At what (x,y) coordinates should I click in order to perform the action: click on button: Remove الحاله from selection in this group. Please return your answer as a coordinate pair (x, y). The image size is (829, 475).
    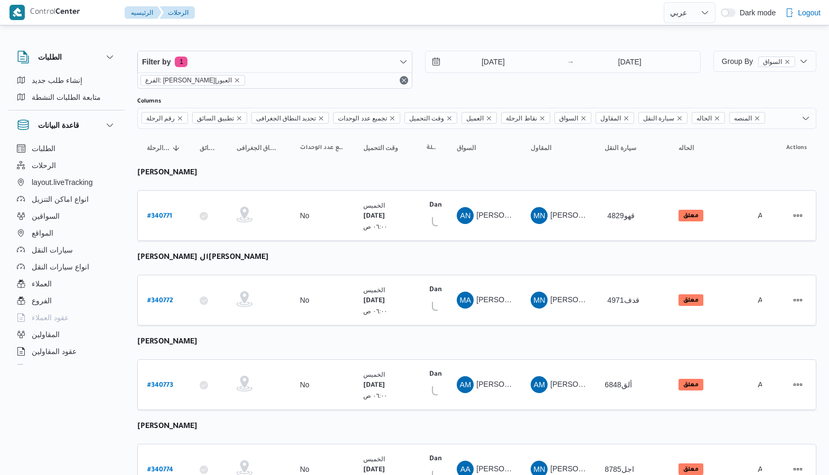
    Looking at the image, I should click on (717, 118).